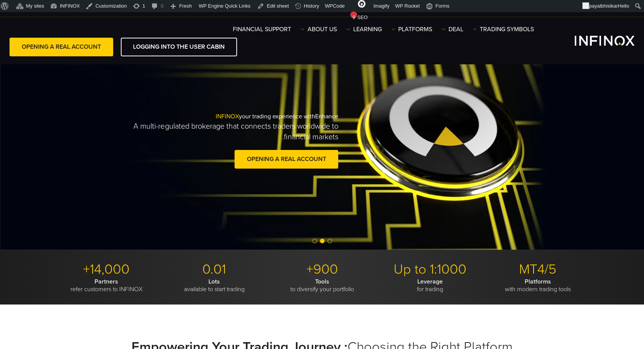  Describe the element at coordinates (412, 29) in the screenshot. I see `a: Platforms` at that location.